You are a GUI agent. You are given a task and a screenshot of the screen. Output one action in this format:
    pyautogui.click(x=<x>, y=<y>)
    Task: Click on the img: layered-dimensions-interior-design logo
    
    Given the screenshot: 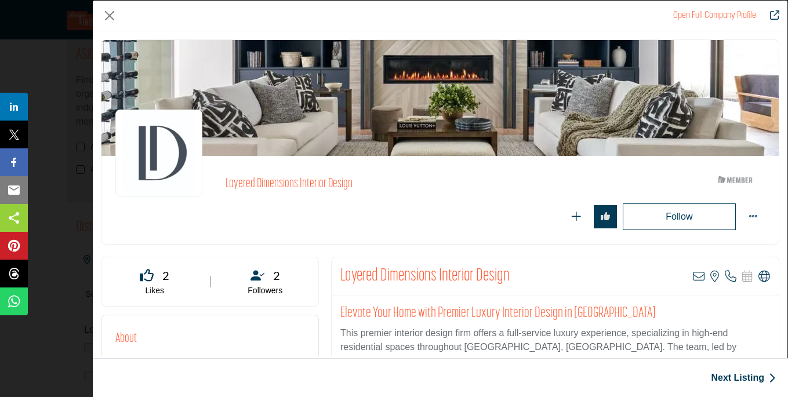 What is the action you would take?
    pyautogui.click(x=159, y=153)
    